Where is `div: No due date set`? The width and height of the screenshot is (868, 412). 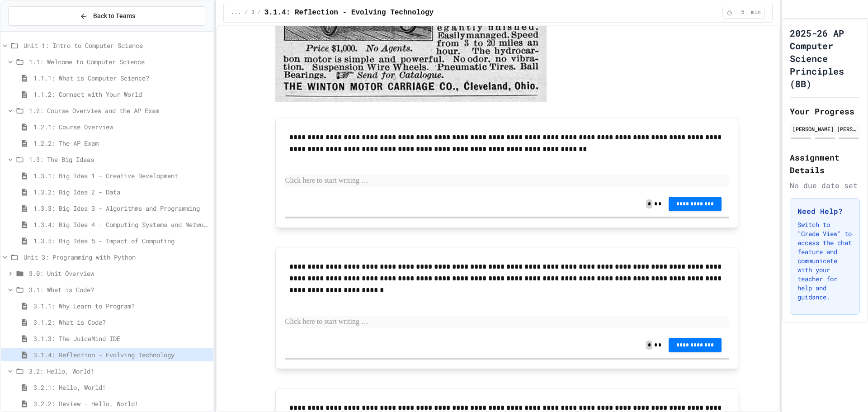
div: No due date set is located at coordinates (824, 185).